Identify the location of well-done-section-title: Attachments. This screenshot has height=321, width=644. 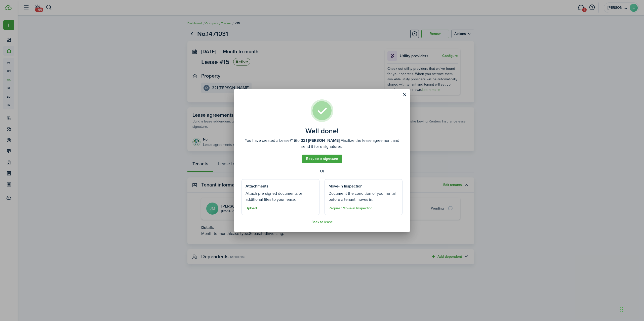
(257, 186).